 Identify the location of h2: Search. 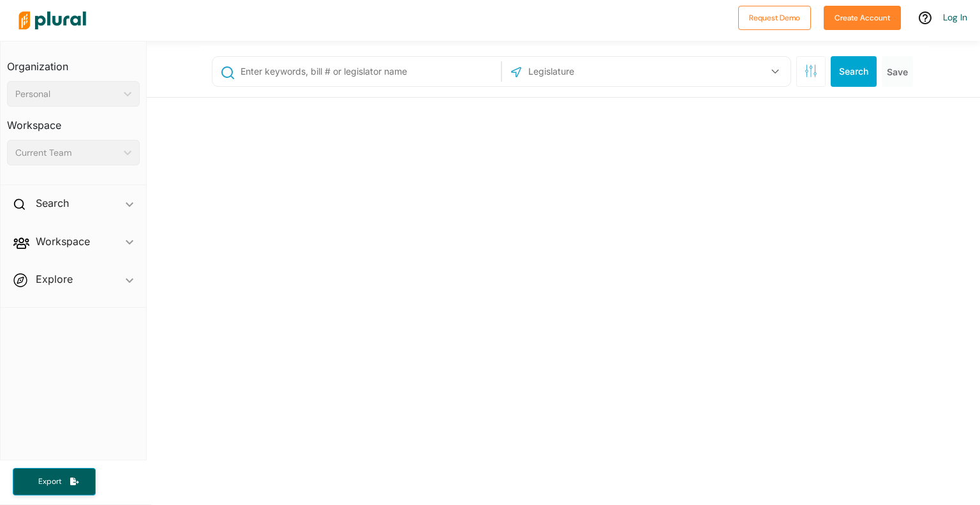
(52, 203).